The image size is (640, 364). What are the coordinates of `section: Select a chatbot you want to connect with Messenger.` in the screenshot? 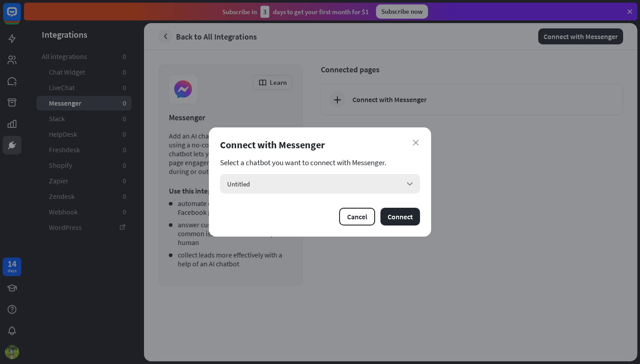 It's located at (320, 163).